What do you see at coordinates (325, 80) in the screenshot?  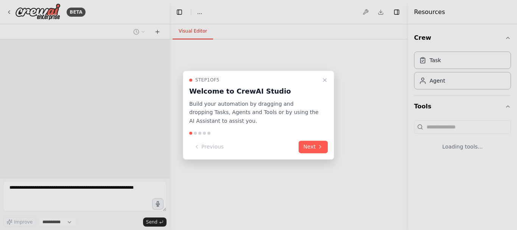 I see `button: Close walkthrough` at bounding box center [325, 80].